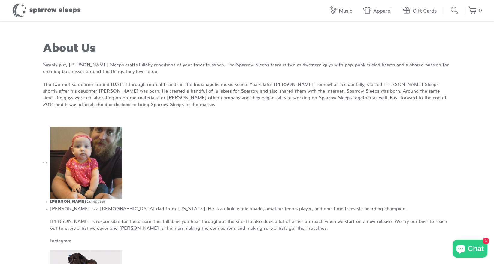 Image resolution: width=494 pixels, height=264 pixels. Describe the element at coordinates (455, 10) in the screenshot. I see `input: Submit` at that location.